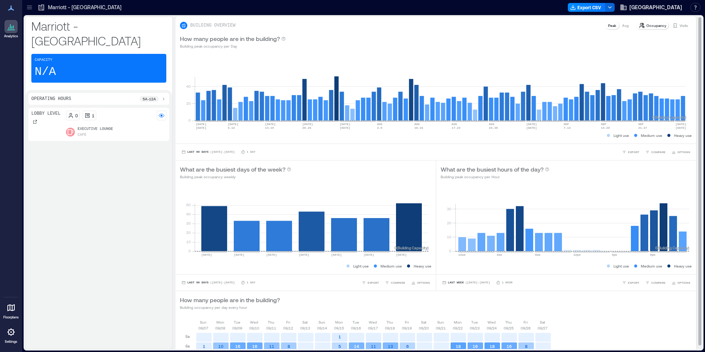 The height and width of the screenshot is (352, 705). What do you see at coordinates (495, 177) in the screenshot?
I see `p: Building peak occupancy per Hour` at bounding box center [495, 177].